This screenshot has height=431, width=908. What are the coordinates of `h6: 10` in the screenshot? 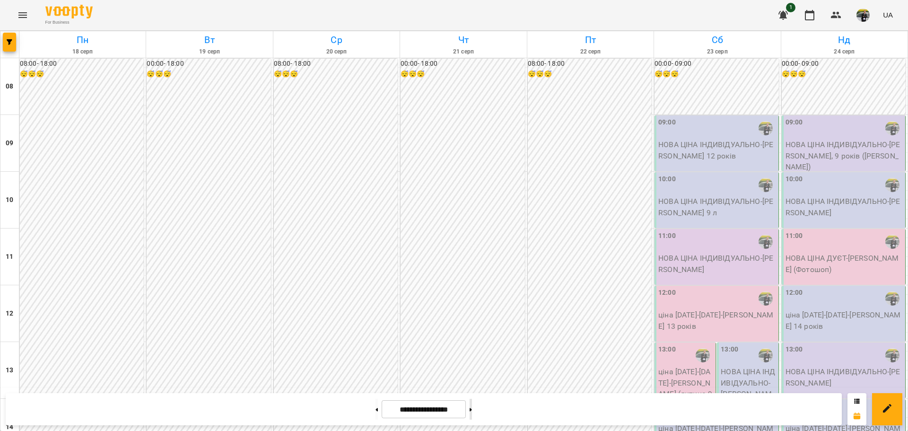 It's located at (9, 200).